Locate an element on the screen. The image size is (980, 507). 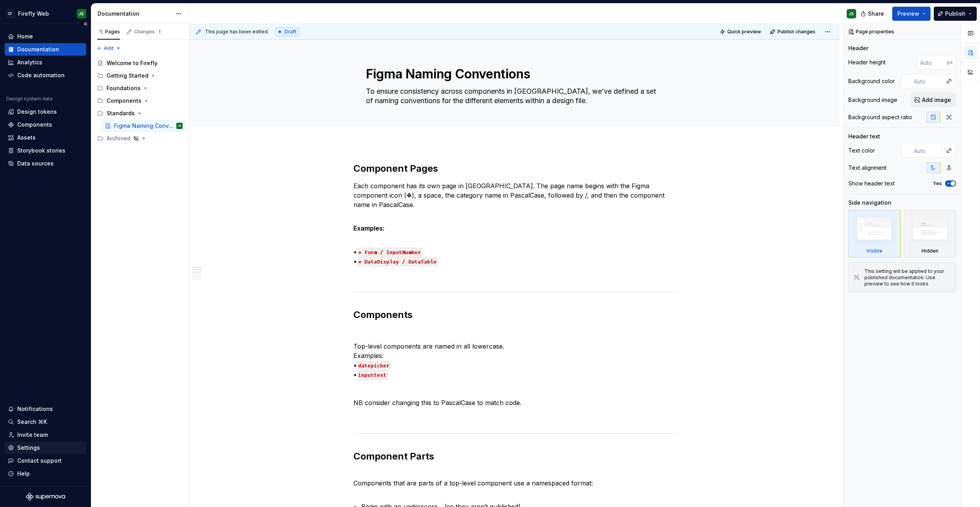
div: Code automation is located at coordinates (40, 76).